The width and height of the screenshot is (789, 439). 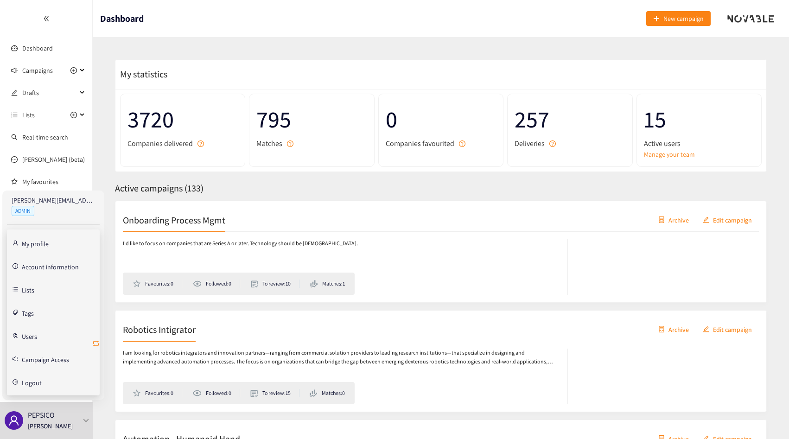 What do you see at coordinates (38, 48) in the screenshot?
I see `a: Dashboard` at bounding box center [38, 48].